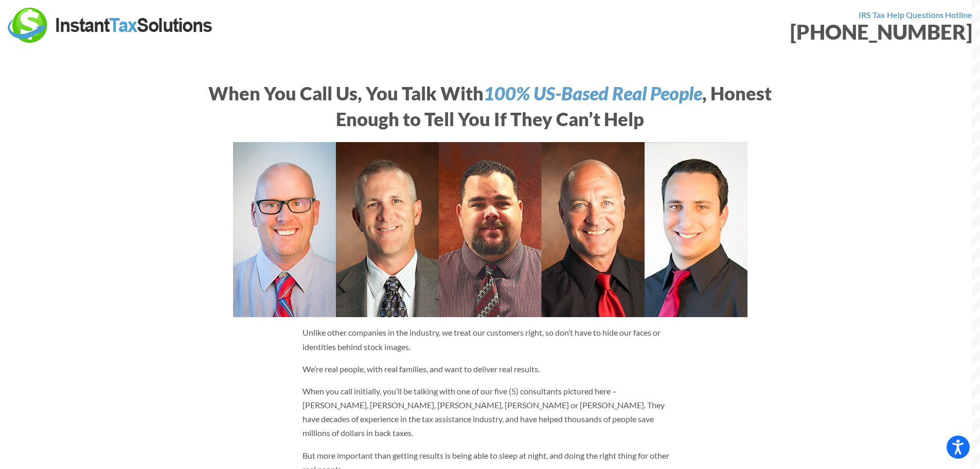 The height and width of the screenshot is (469, 980). Describe the element at coordinates (110, 25) in the screenshot. I see `img: Instant Tax Solutions Logo` at that location.